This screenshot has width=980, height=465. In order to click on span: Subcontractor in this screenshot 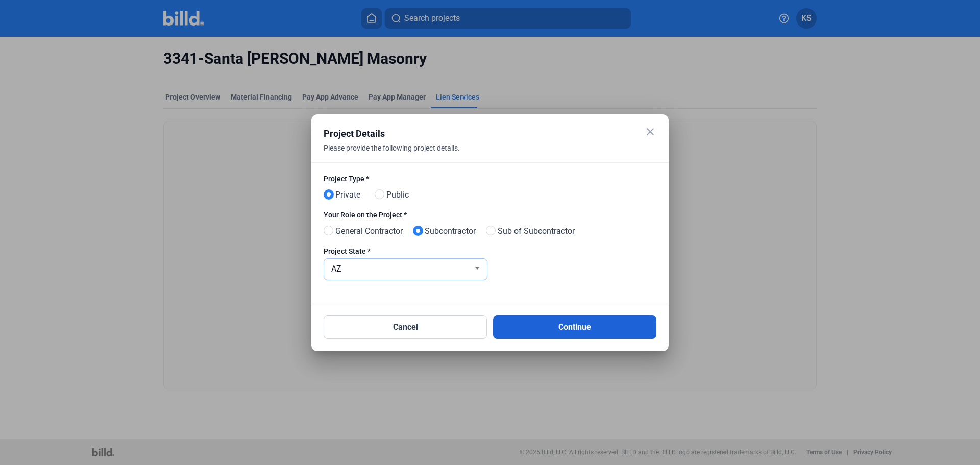, I will do `click(448, 231)`.